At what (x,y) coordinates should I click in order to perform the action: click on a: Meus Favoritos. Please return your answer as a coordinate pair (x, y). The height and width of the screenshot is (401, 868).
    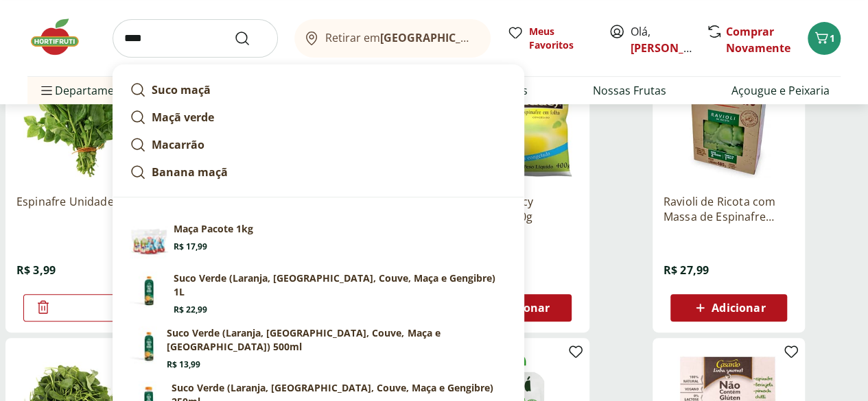
    Looking at the image, I should click on (550, 39).